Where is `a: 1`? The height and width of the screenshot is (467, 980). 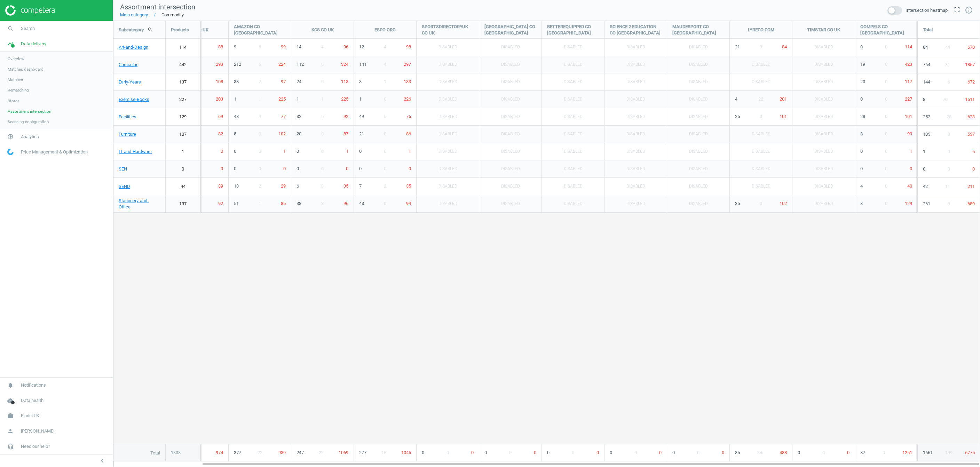 a: 1 is located at coordinates (182, 152).